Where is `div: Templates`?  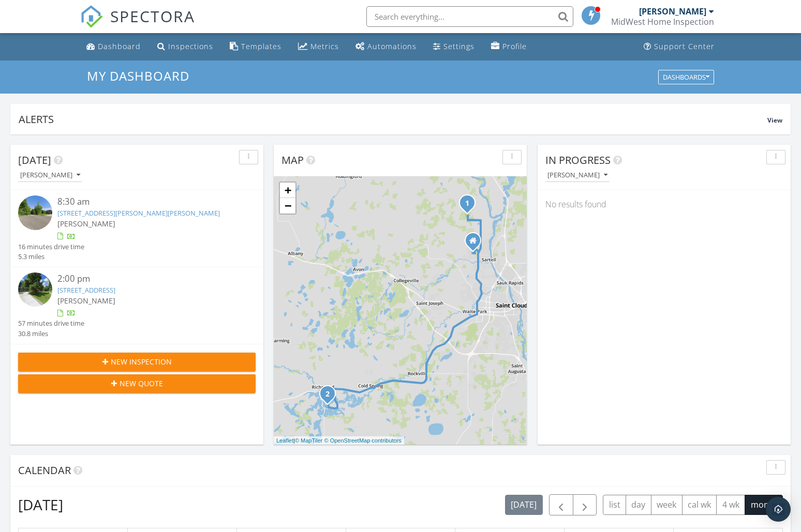 div: Templates is located at coordinates (261, 46).